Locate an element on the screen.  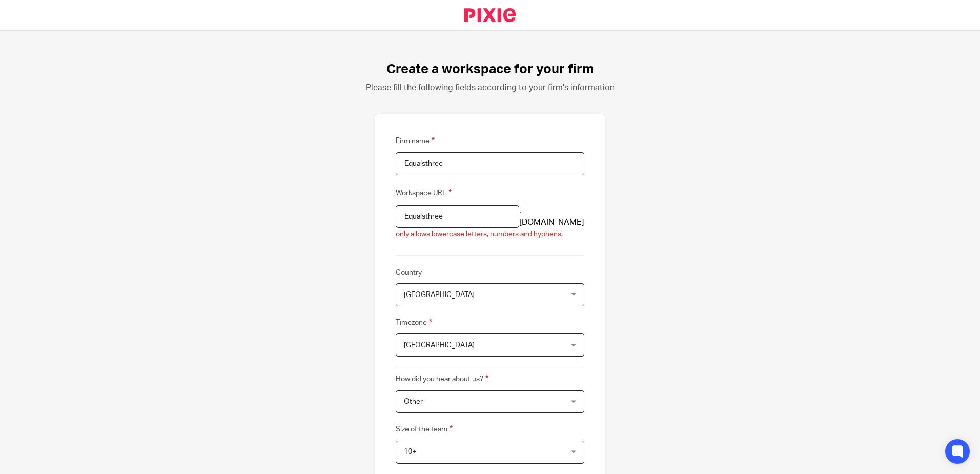
label: Timezone is located at coordinates (414, 322).